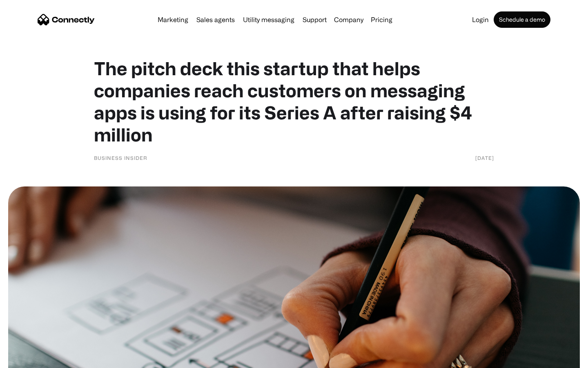 This screenshot has height=368, width=588. I want to click on div: Company, so click(348, 20).